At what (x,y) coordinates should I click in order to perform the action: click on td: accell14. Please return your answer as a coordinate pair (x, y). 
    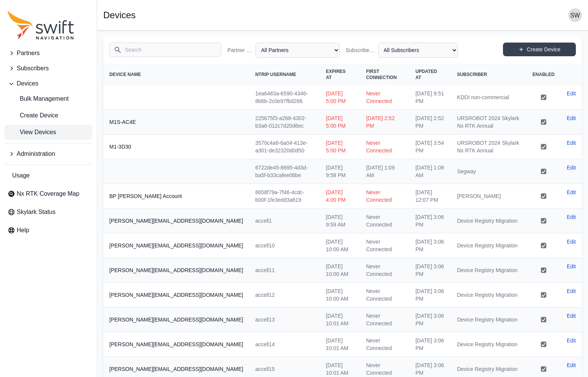
    Looking at the image, I should click on (284, 344).